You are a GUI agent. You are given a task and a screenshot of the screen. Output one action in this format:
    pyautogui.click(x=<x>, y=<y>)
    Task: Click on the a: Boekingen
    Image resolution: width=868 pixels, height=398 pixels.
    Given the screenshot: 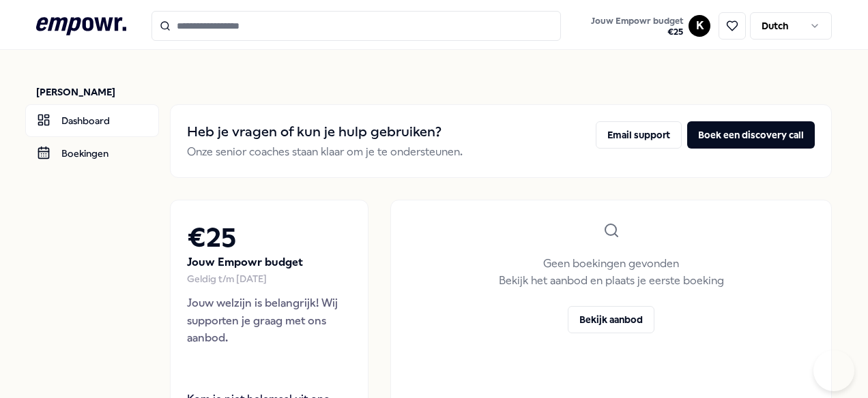 What is the action you would take?
    pyautogui.click(x=92, y=154)
    